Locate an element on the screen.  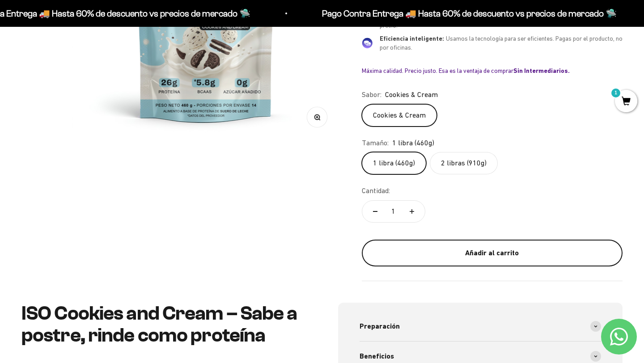
mark: 1 is located at coordinates (616, 93).